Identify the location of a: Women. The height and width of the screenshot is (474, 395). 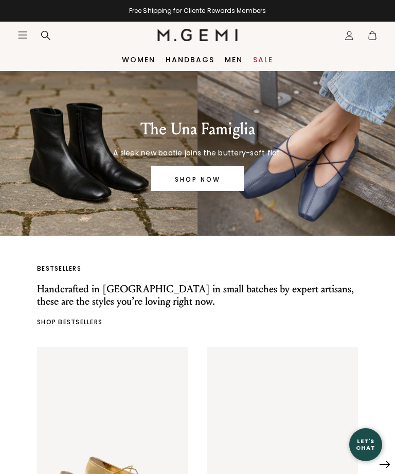
(138, 60).